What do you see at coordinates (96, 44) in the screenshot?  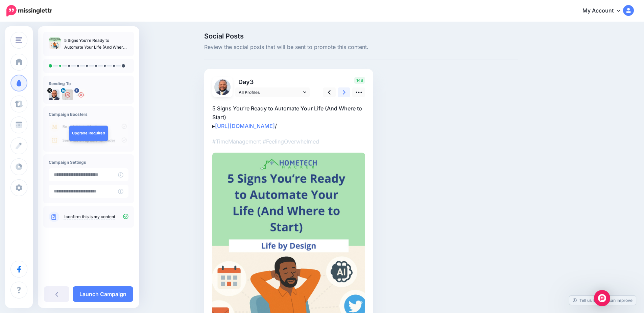 I see `p: 5 Signs You’re Ready to Automate Your Life (And Where to Start)` at bounding box center [96, 44].